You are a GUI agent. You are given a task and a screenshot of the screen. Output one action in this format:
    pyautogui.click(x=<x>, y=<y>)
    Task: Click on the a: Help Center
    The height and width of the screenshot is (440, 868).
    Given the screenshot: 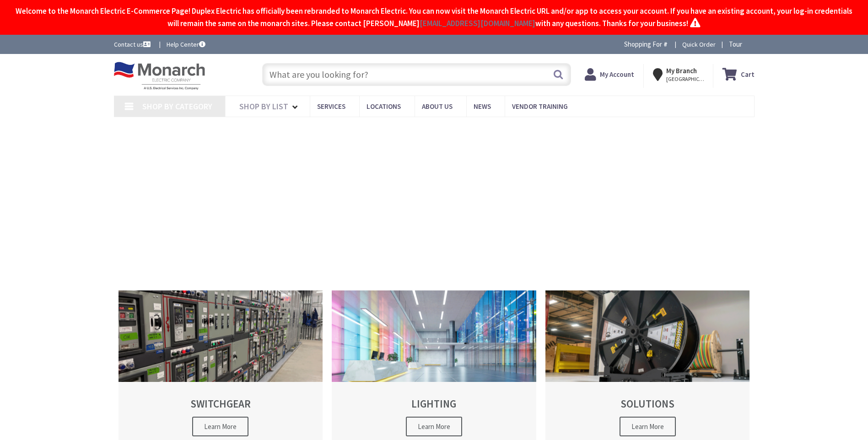 What is the action you would take?
    pyautogui.click(x=186, y=44)
    